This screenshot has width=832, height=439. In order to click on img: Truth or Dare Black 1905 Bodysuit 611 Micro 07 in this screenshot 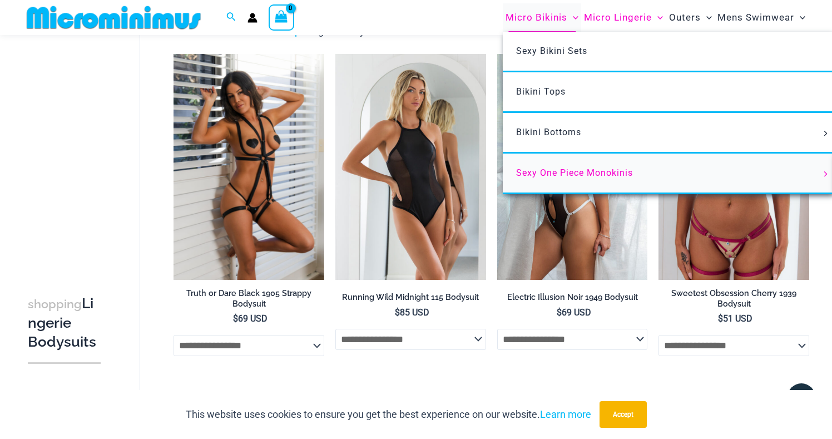, I will do `click(248, 167)`.